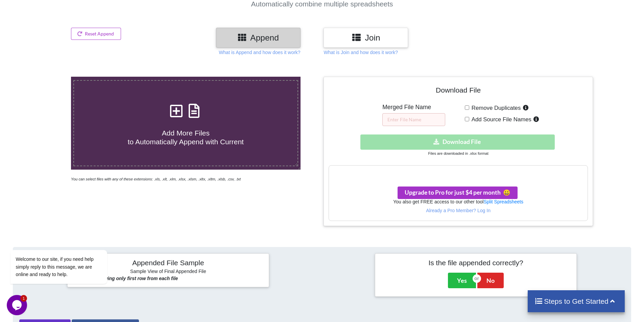  Describe the element at coordinates (366, 37) in the screenshot. I see `h3: Join` at that location.